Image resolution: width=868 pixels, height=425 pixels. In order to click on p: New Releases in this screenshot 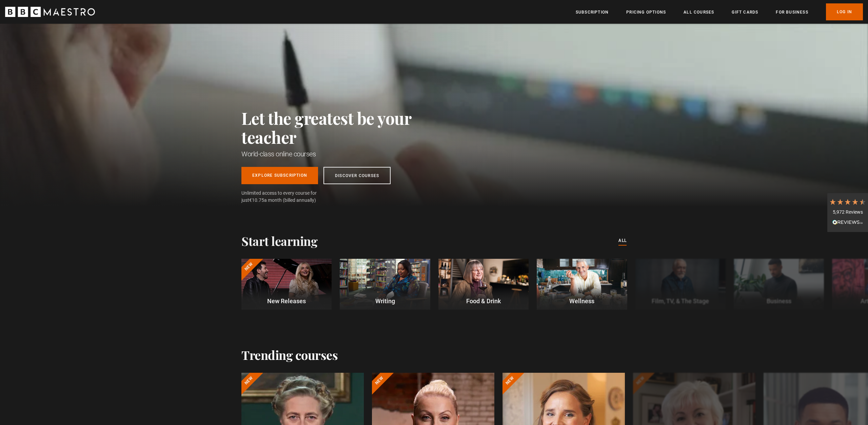, I will do `click(286, 301)`.